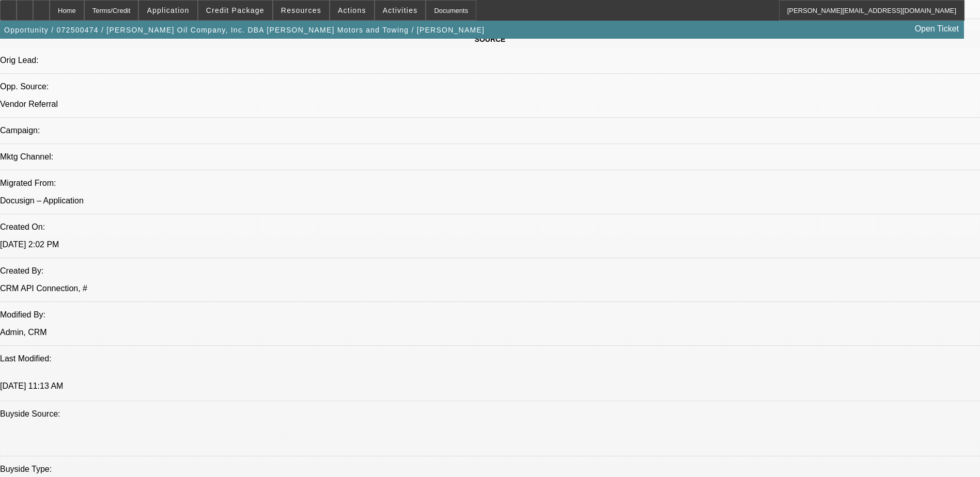 This screenshot has width=980, height=477. I want to click on button: Credit Package, so click(235, 10).